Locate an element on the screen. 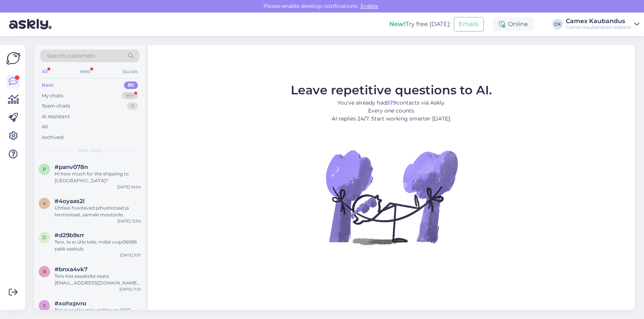  b: 579 is located at coordinates (392, 103).